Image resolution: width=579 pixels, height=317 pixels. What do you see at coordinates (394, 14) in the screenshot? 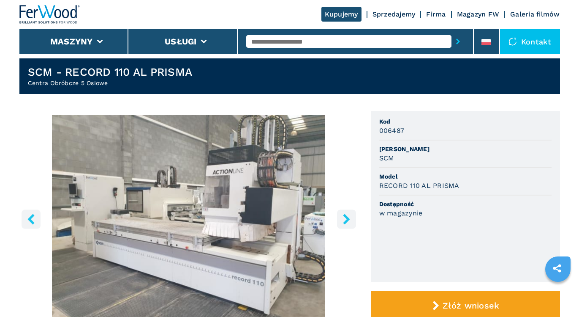
I see `a: Sprzedajemy` at bounding box center [394, 14].